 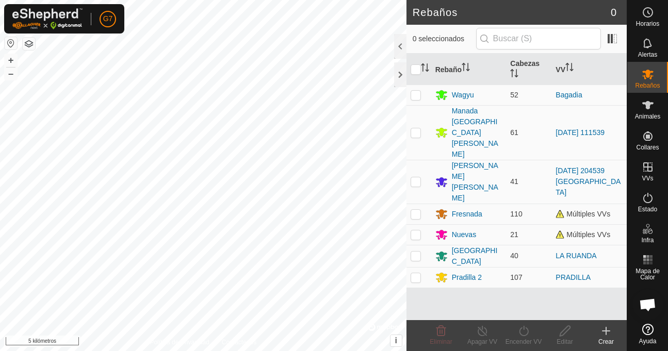 What do you see at coordinates (467, 277) in the screenshot?
I see `font: Pradilla 2` at bounding box center [467, 277].